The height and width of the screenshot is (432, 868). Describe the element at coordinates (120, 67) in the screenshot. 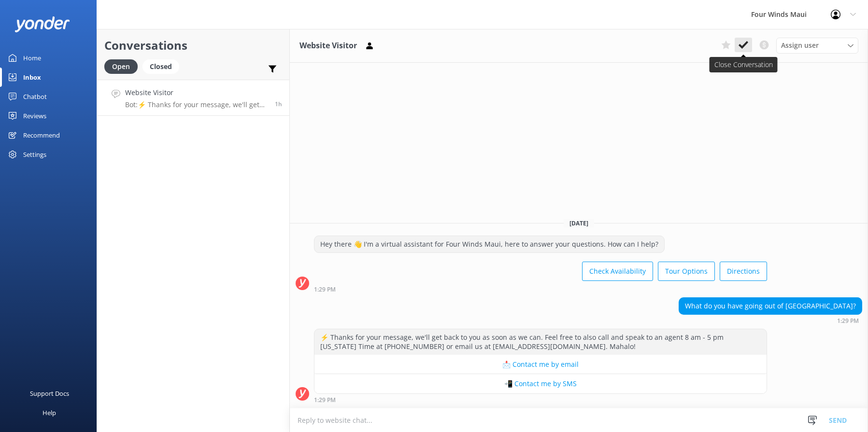

I see `div: Open` at that location.